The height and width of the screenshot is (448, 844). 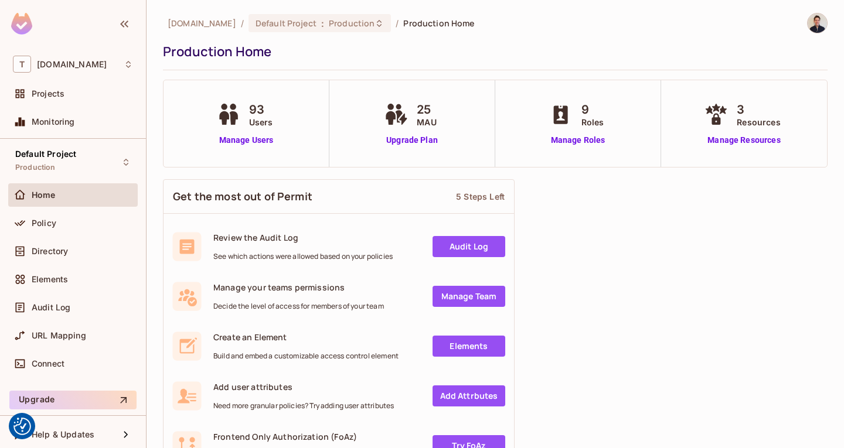 I want to click on button: Upgrade, so click(x=73, y=400).